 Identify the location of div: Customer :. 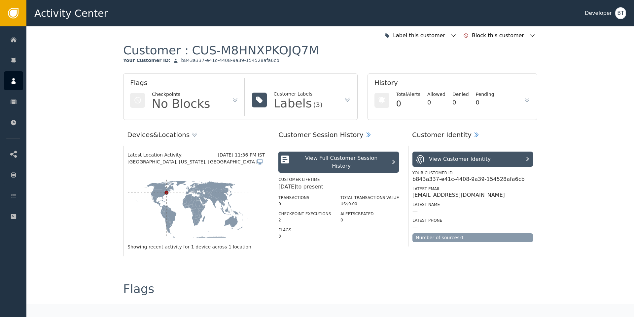
(221, 50).